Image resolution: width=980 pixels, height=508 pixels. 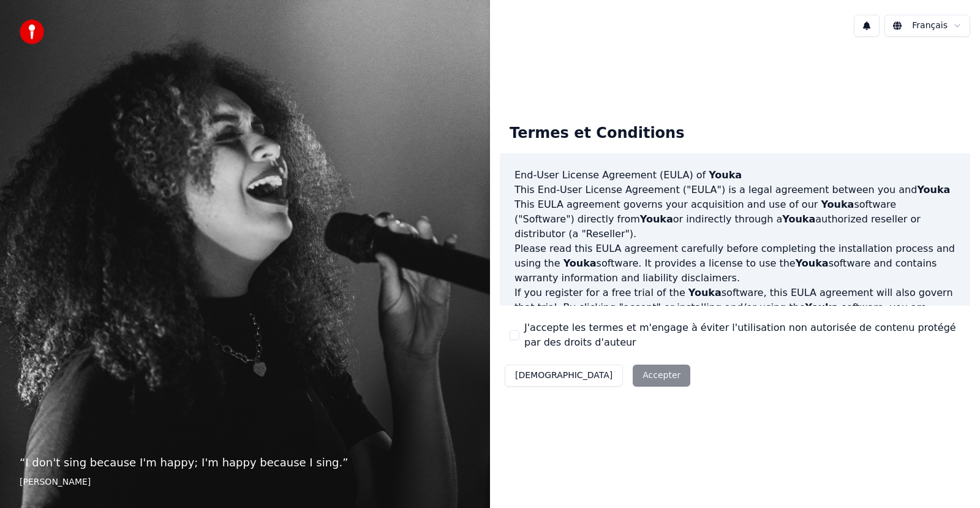 What do you see at coordinates (735, 219) in the screenshot?
I see `p: This EULA agreement governs your acquisition and use of our software ("Software") directly from o...` at bounding box center [735, 219].